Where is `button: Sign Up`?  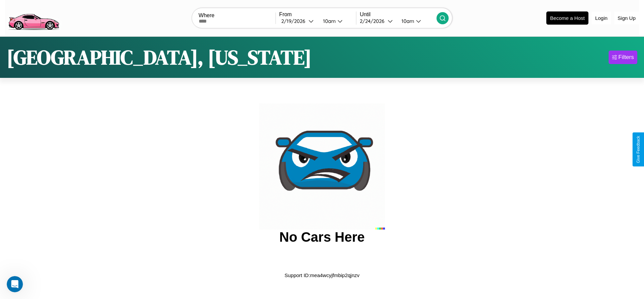
button: Sign Up is located at coordinates (626, 18).